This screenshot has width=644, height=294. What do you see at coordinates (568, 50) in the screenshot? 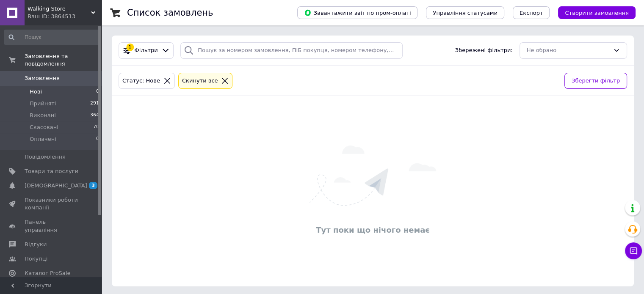
I see `div: Не обрано` at bounding box center [568, 50].